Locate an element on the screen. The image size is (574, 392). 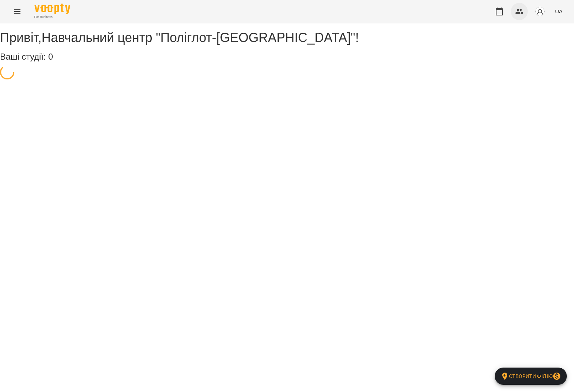
span: 0 is located at coordinates (50, 56).